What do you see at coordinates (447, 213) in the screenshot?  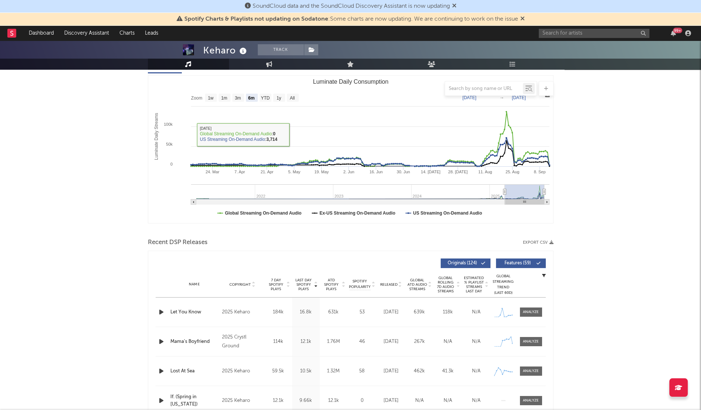 I see `text: US Streaming On-Demand Audio` at bounding box center [447, 213].